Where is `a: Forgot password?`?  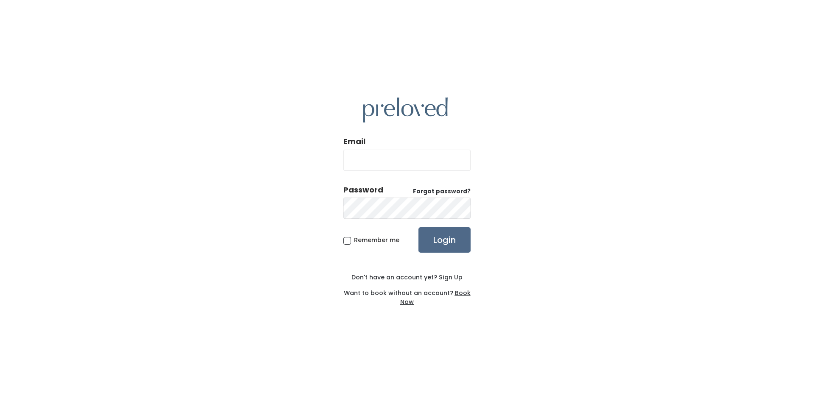 a: Forgot password? is located at coordinates (442, 192).